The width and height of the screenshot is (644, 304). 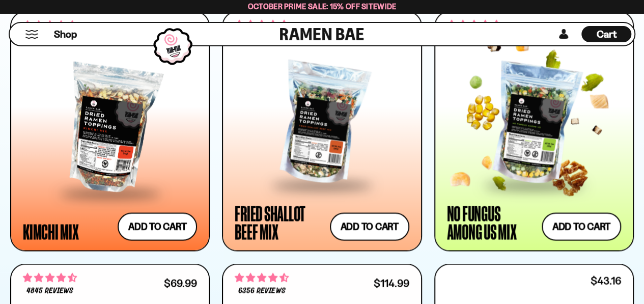 What do you see at coordinates (280, 222) in the screenshot?
I see `div: Fried Shallot Beef Mix` at bounding box center [280, 222].